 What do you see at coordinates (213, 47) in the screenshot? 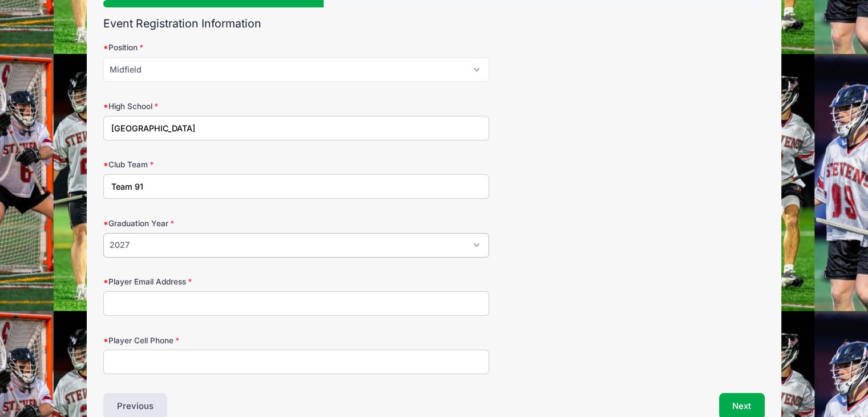
I see `label: Position` at bounding box center [213, 47].